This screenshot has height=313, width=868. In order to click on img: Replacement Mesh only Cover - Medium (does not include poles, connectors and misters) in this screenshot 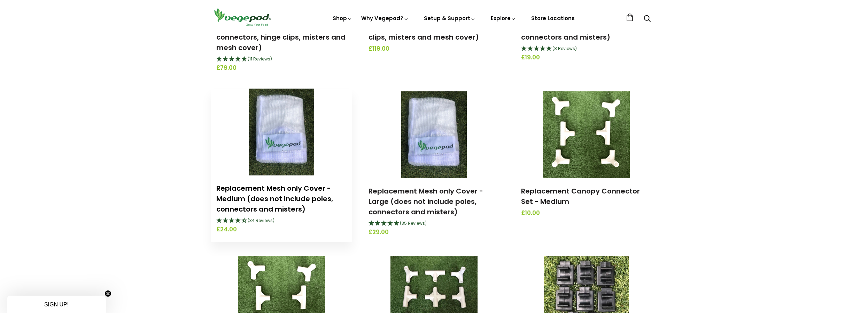, I will do `click(282, 132)`.